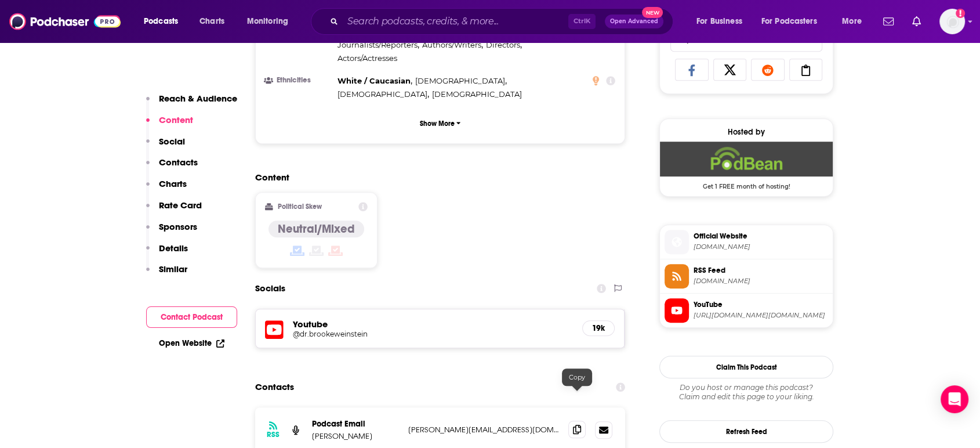  I want to click on span: Directors, so click(503, 45).